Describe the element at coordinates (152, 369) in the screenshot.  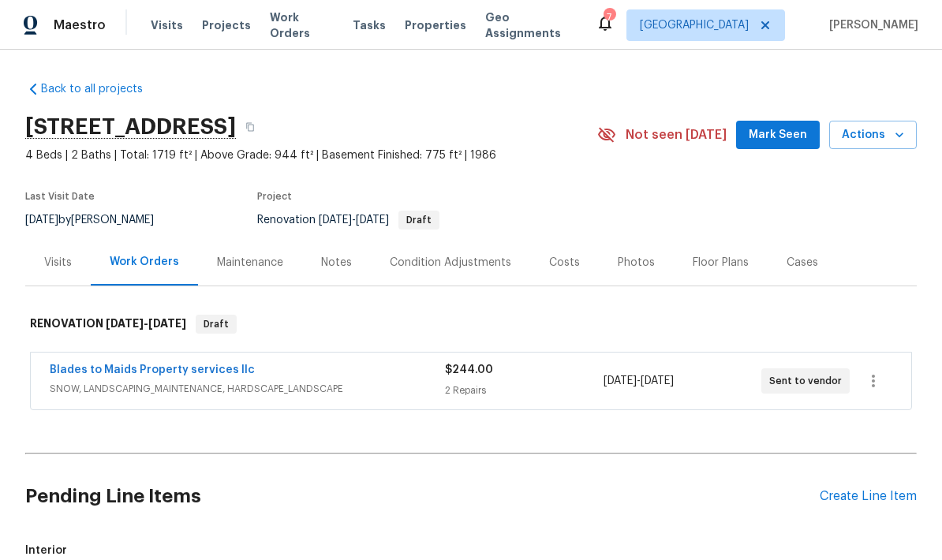
I see `a: Blades to Maids Property services llc` at that location.